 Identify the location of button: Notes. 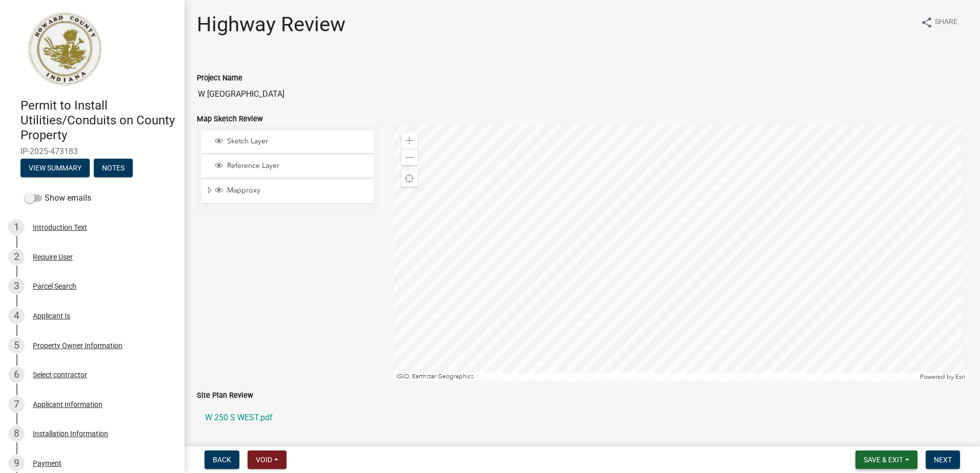
(113, 168).